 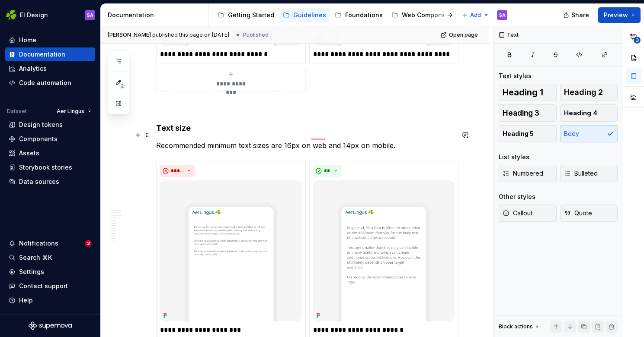 What do you see at coordinates (50, 69) in the screenshot?
I see `a: Analytics` at bounding box center [50, 69].